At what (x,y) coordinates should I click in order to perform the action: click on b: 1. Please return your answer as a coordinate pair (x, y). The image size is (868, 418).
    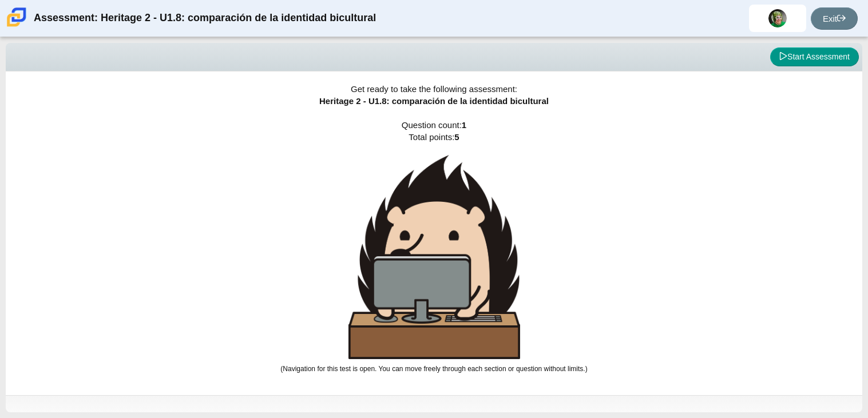
    Looking at the image, I should click on (465, 125).